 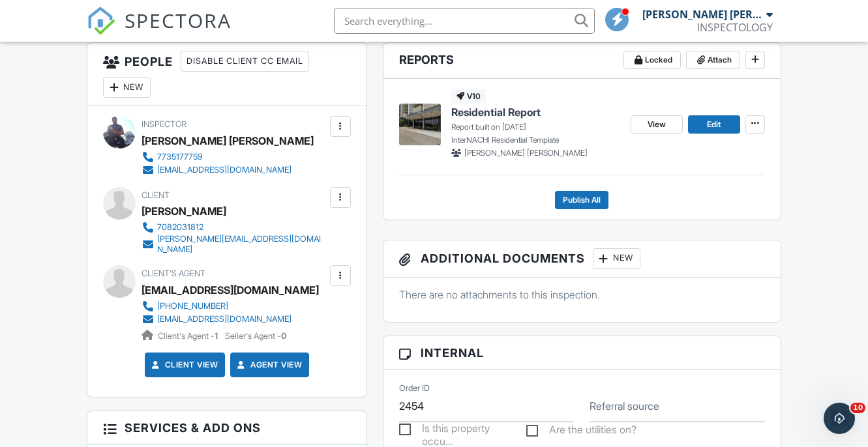 What do you see at coordinates (284, 336) in the screenshot?
I see `strong: 0` at bounding box center [284, 336].